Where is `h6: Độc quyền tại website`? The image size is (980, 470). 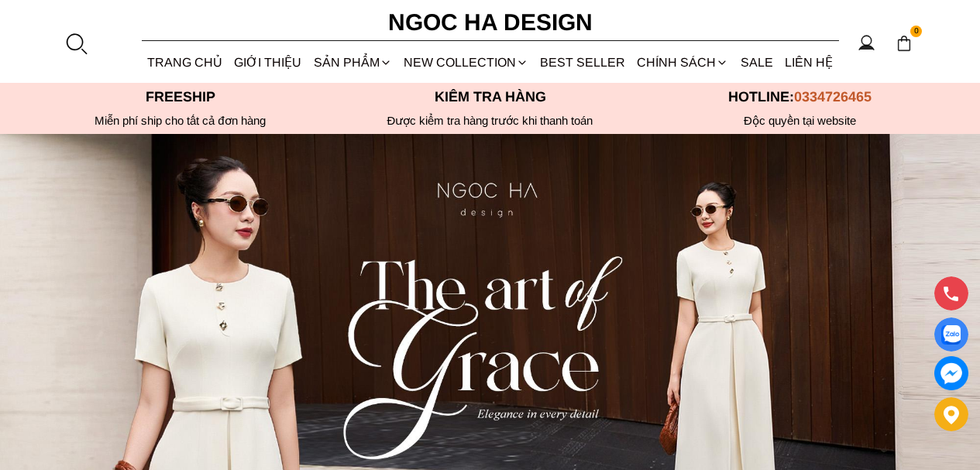
h6: Độc quyền tại website is located at coordinates (800, 121).